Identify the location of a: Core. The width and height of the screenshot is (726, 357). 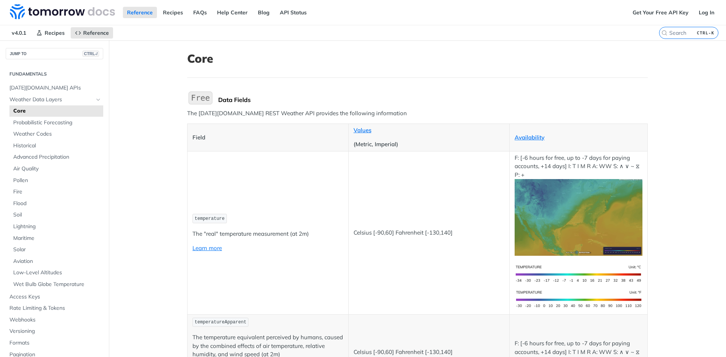
(56, 111).